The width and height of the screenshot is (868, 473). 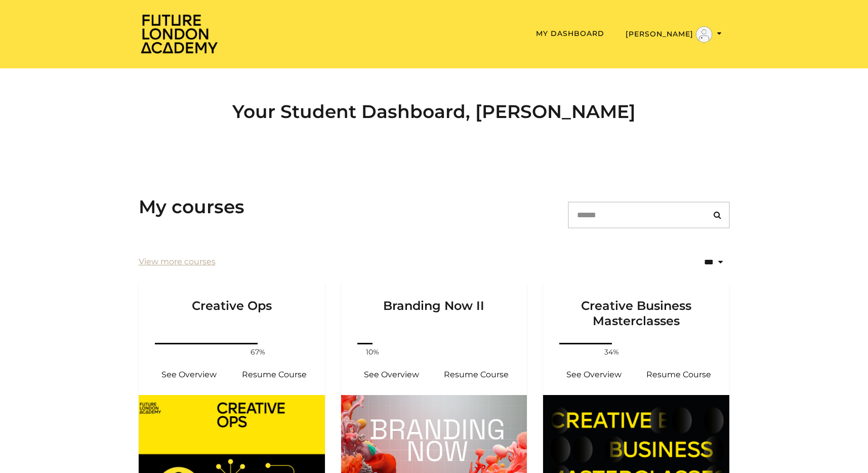 I want to click on a: Creative Business Masterclasses : Resume Course, so click(x=678, y=375).